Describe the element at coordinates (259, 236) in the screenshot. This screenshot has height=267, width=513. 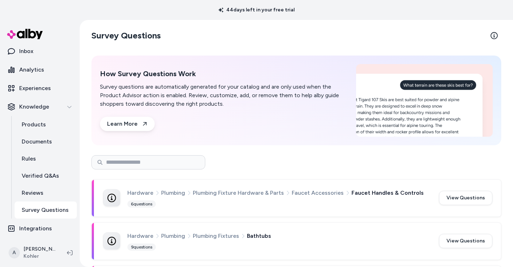
I see `span: Bathtubs` at that location.